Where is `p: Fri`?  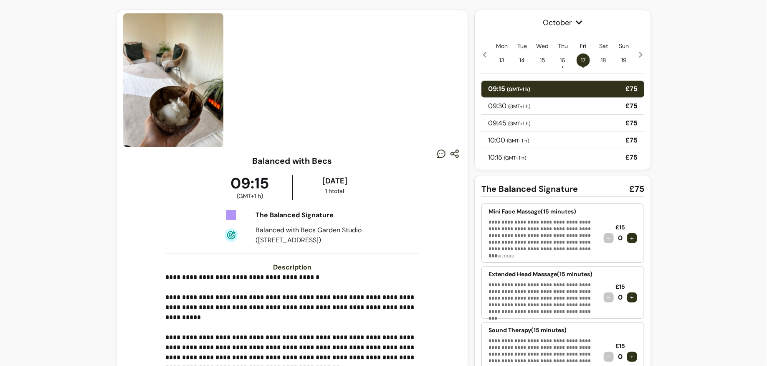
p: Fri is located at coordinates (583, 46).